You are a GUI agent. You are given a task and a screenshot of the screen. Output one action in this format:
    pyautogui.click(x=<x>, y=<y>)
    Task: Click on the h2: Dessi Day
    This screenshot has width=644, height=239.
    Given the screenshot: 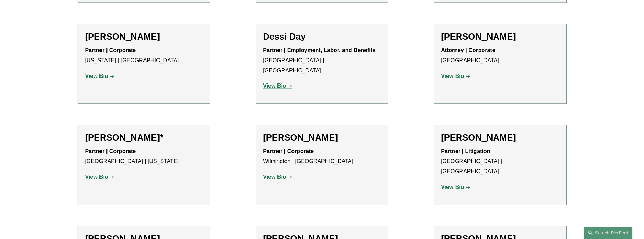 What is the action you would take?
    pyautogui.click(x=322, y=37)
    